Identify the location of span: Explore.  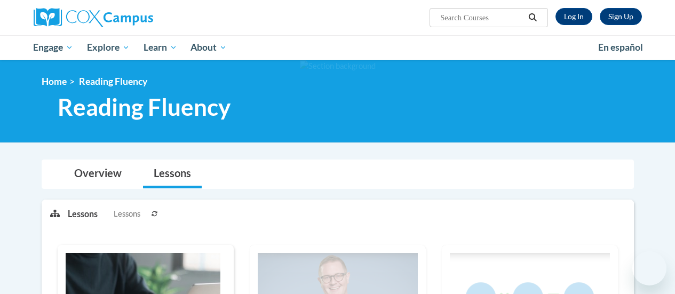
(108, 48).